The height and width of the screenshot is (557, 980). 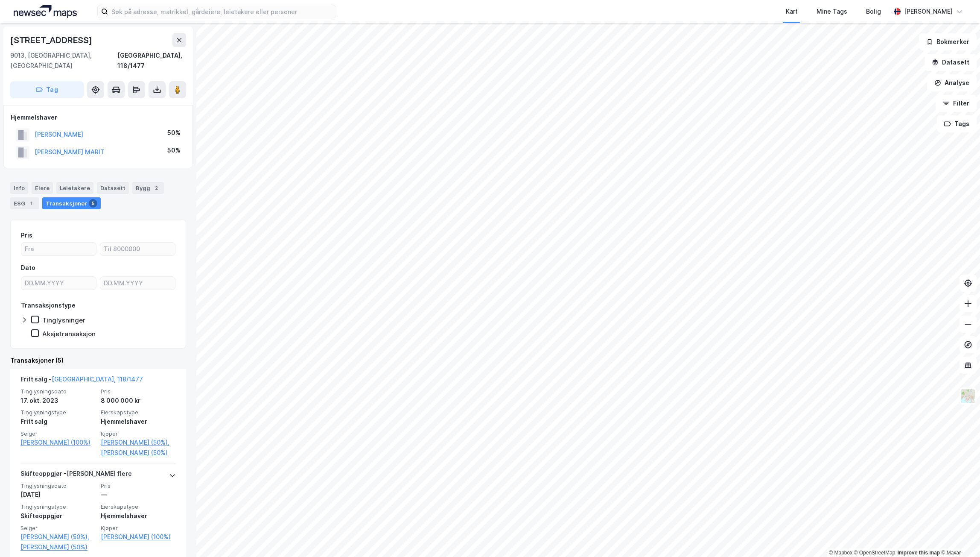 I want to click on img: Z, so click(x=969, y=396).